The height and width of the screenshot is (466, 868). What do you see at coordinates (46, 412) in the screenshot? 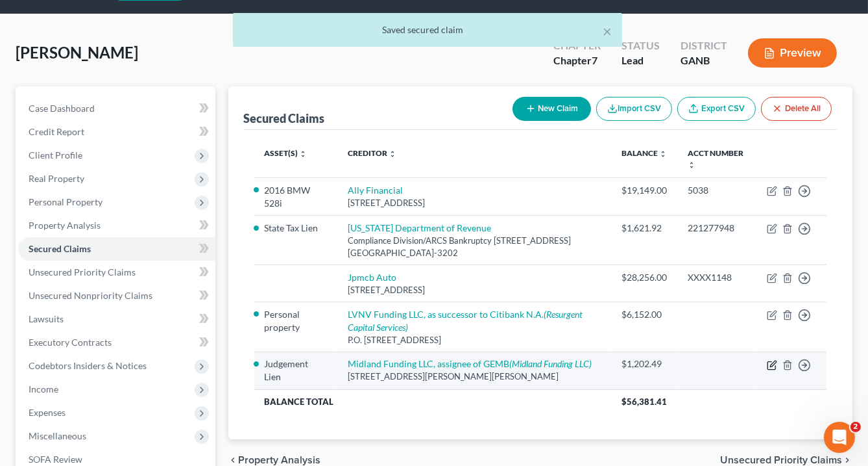
I see `span: Expenses` at bounding box center [46, 412].